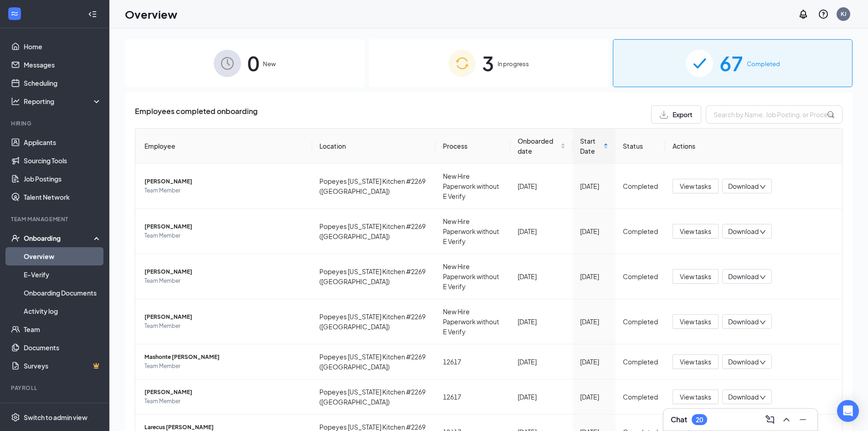  Describe the element at coordinates (787, 420) in the screenshot. I see `button: ChevronUp` at that location.